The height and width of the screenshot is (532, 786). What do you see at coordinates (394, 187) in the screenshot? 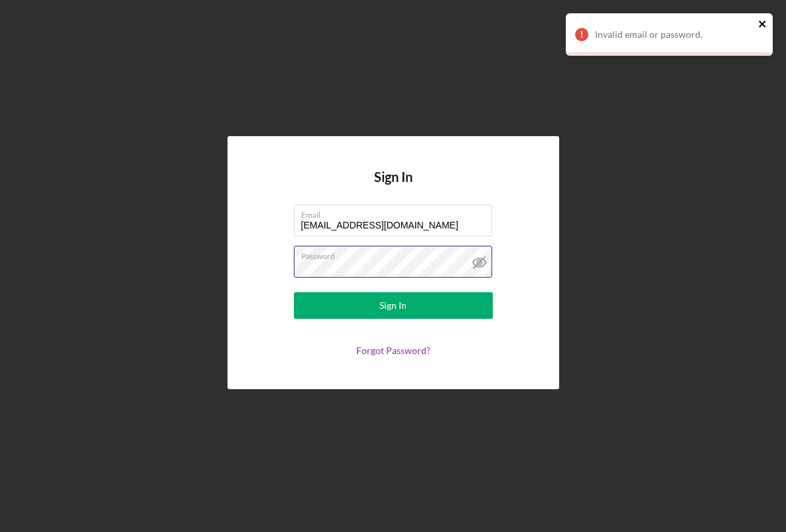
I see `h4: Sign In` at bounding box center [394, 187].